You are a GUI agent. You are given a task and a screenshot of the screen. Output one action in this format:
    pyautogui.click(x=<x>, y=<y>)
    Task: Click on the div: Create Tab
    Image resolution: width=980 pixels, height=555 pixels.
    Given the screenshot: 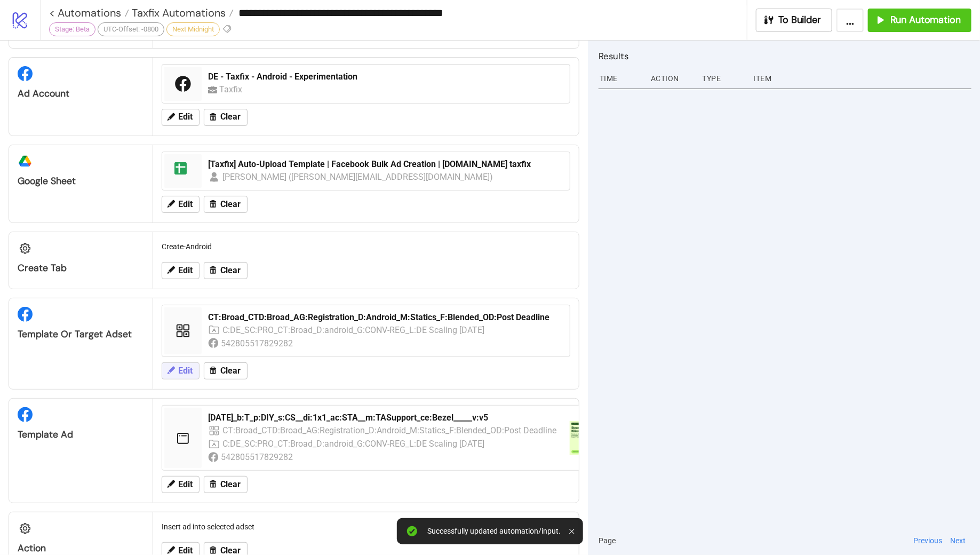 What is the action you would take?
    pyautogui.click(x=80, y=267)
    